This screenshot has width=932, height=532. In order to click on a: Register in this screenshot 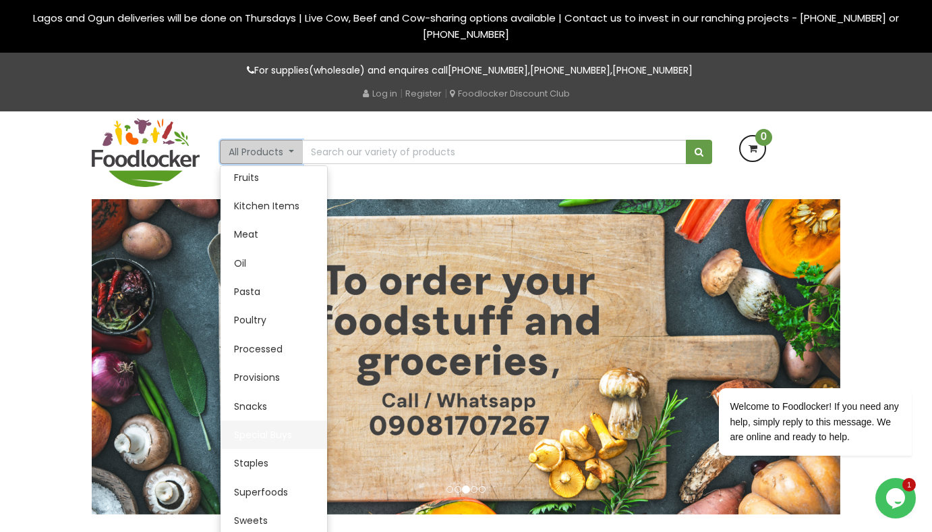, I will do `click(424, 93)`.